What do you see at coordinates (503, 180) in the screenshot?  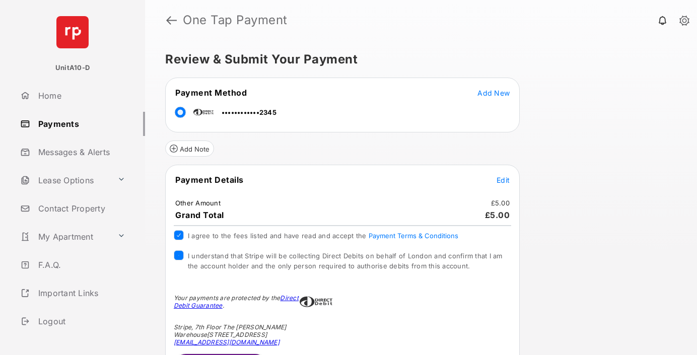 I see `span: Edit` at bounding box center [503, 180].